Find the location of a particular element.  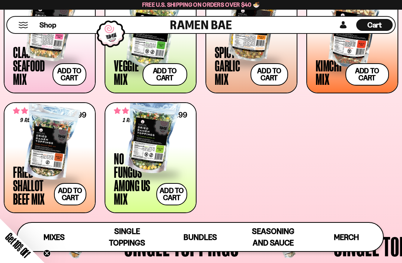

a: Seasoning and Sauce is located at coordinates (273, 237).